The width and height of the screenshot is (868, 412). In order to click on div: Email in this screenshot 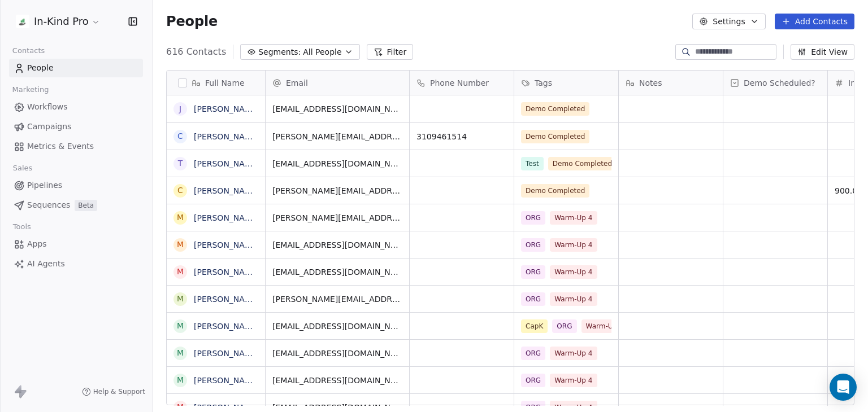, I will do `click(337, 83)`.